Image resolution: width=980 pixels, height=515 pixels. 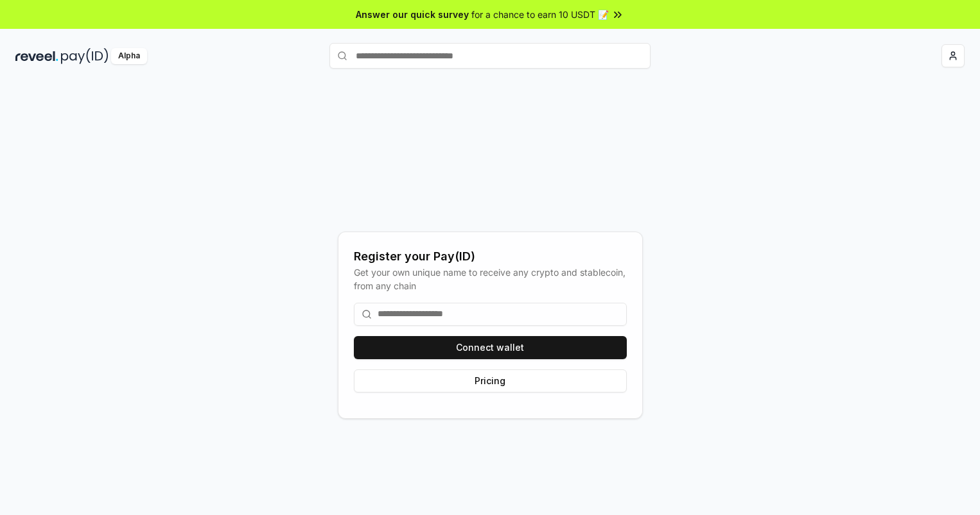 I want to click on div: Register your Pay(ID), so click(x=490, y=256).